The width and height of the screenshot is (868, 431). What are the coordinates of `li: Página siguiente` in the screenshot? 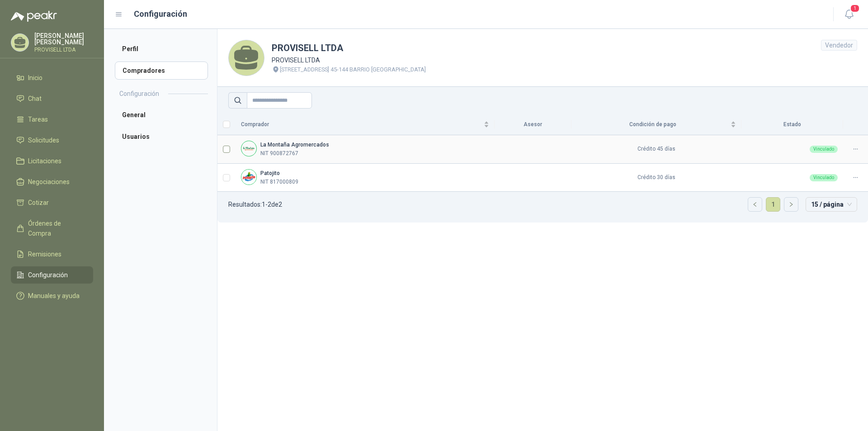 It's located at (791, 204).